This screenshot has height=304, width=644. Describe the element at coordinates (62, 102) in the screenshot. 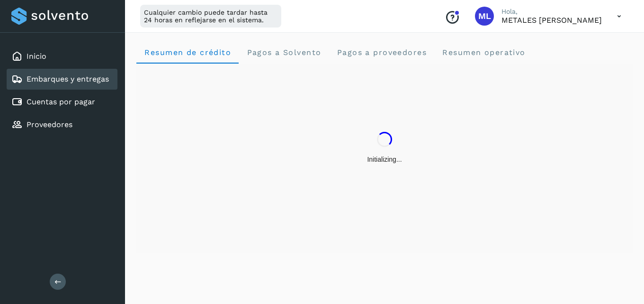

I see `div: Cuentas por pagar` at that location.